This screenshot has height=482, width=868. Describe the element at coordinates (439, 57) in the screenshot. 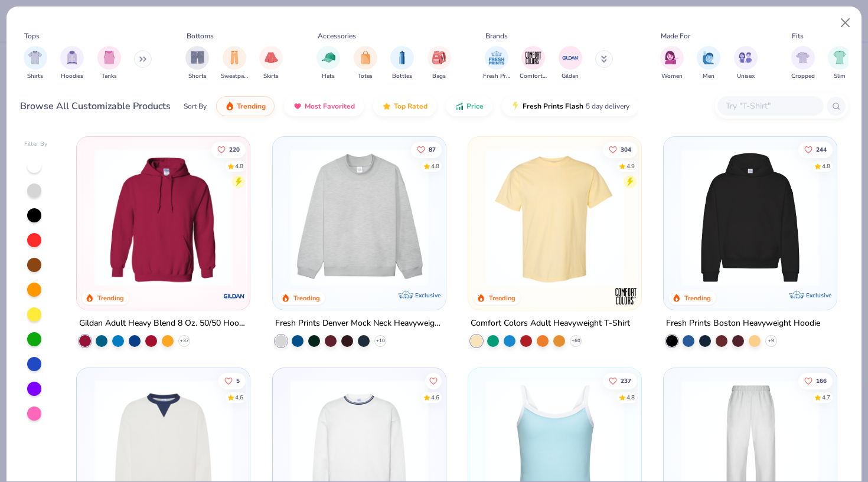

I see `img: Bags Image` at that location.